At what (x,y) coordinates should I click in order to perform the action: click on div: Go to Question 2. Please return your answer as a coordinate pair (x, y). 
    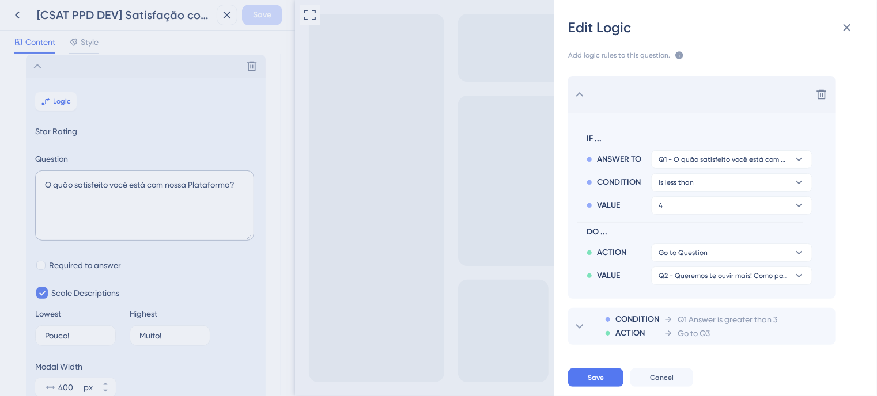
    Looking at the image, I should click on (35, 16).